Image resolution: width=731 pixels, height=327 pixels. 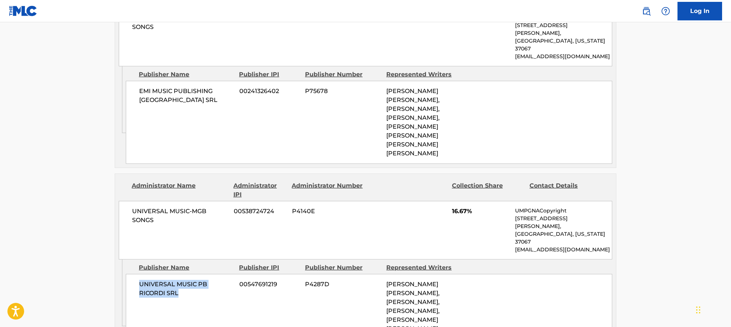 I want to click on span: UNIVERSAL MUSIC PB RICORDI SRL, so click(x=186, y=289).